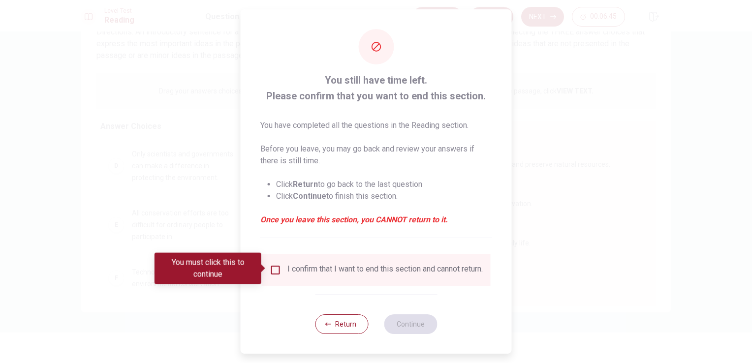 This screenshot has width=752, height=363. Describe the element at coordinates (376, 220) in the screenshot. I see `em: Once you leave this section, you CANNOT return to it.` at that location.